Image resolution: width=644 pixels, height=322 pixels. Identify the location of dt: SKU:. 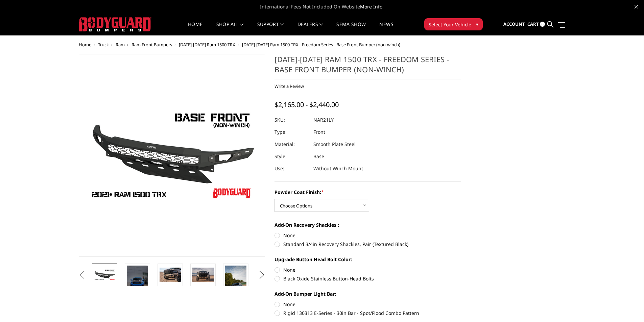
(291, 120).